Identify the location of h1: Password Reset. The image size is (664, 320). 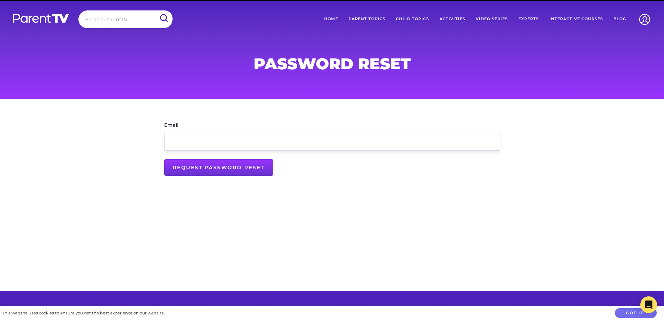
(332, 64).